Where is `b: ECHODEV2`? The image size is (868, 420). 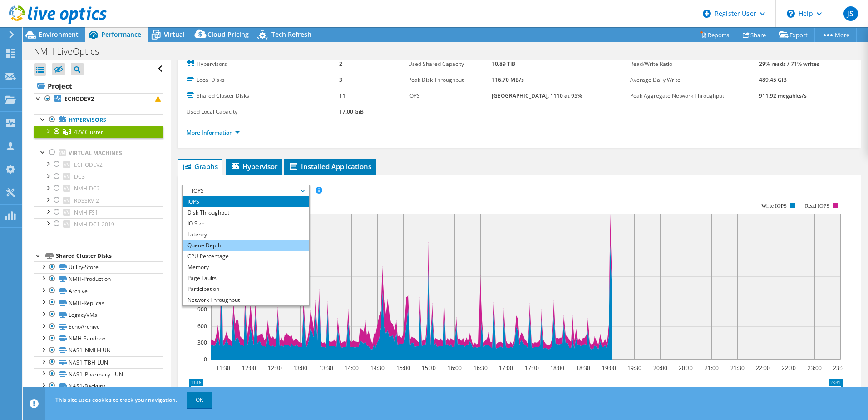
b: ECHODEV2 is located at coordinates (79, 99).